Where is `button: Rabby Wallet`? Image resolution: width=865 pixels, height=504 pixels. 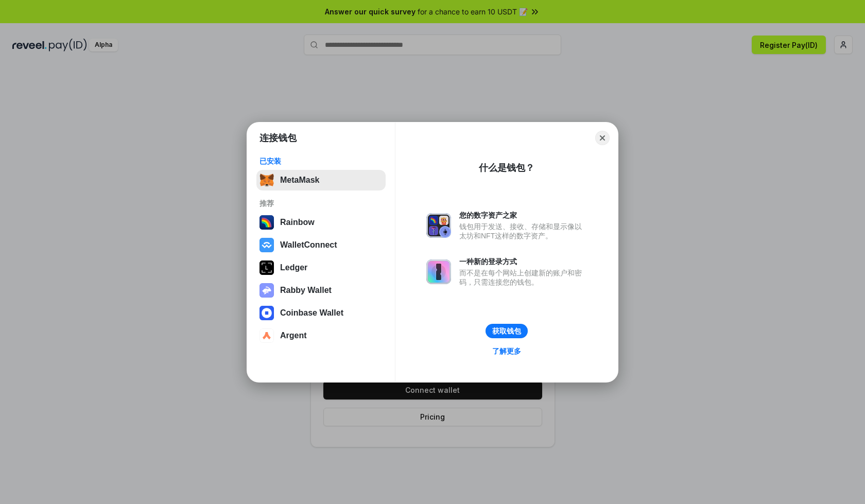 button: Rabby Wallet is located at coordinates (321, 290).